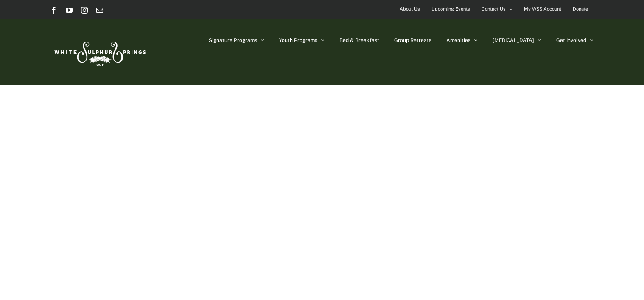  What do you see at coordinates (412, 40) in the screenshot?
I see `a: Group Retreats` at bounding box center [412, 40].